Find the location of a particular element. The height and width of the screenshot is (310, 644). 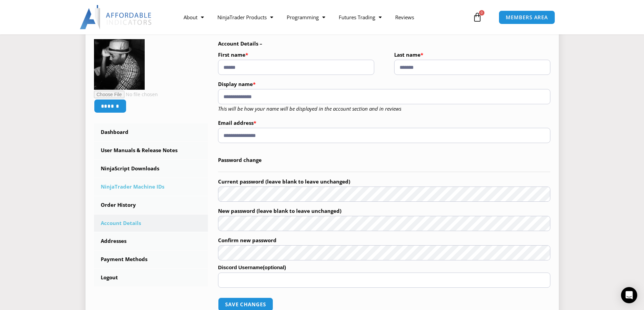

a: 0 is located at coordinates (477, 17).